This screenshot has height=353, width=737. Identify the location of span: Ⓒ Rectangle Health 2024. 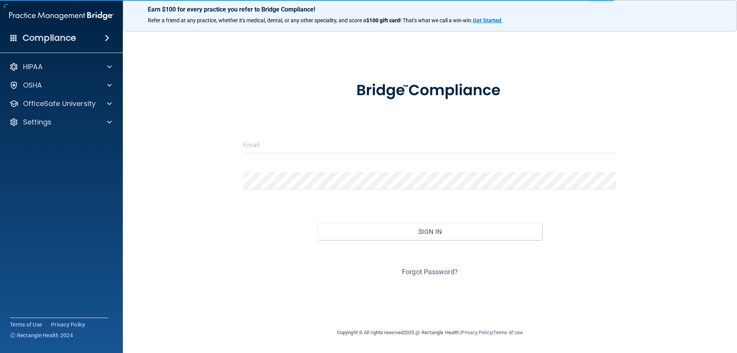
(41, 335).